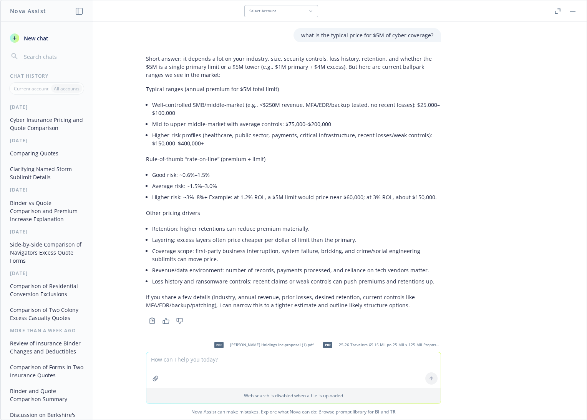 This screenshot has height=420, width=587. I want to click on h1: Nova Assist, so click(28, 11).